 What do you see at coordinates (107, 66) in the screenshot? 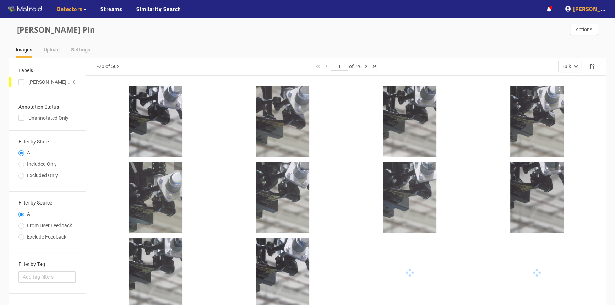
I see `div: 1-20 of 502` at bounding box center [107, 66].